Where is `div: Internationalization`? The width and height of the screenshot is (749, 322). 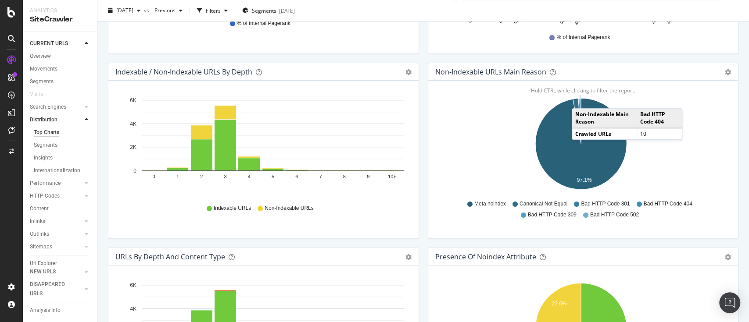 div: Internationalization is located at coordinates (57, 171).